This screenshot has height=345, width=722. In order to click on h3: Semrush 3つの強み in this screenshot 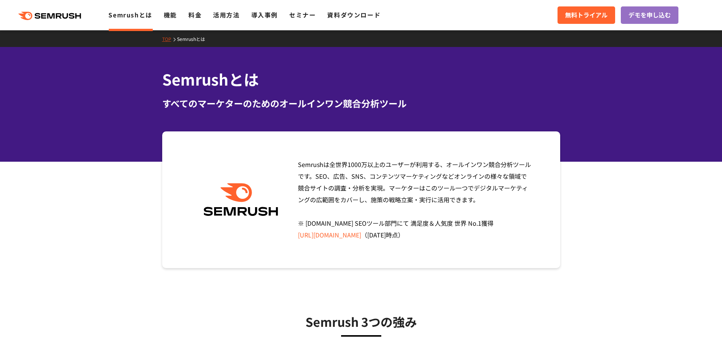, I will do `click(361, 322)`.